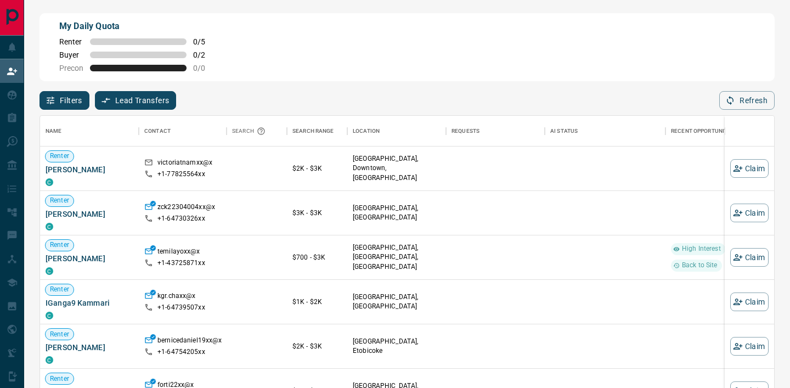 The height and width of the screenshot is (388, 790). Describe the element at coordinates (135, 100) in the screenshot. I see `button: Lead Transfers` at that location.